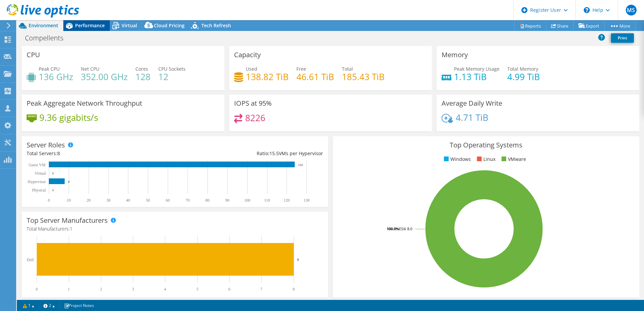  I want to click on span: CPU Sockets, so click(172, 69).